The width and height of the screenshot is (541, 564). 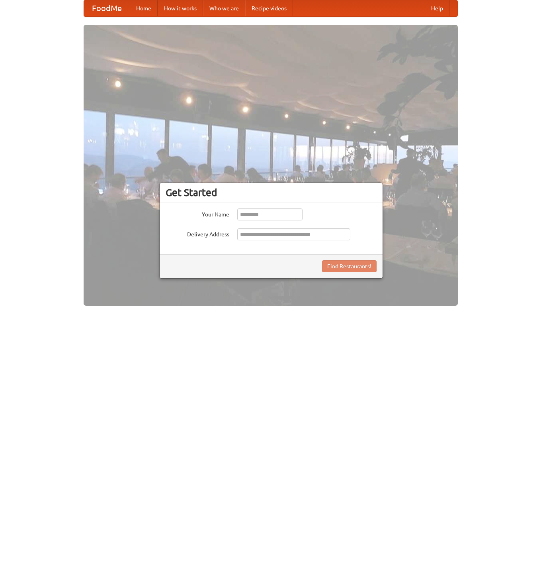 What do you see at coordinates (144, 8) in the screenshot?
I see `a: Home` at bounding box center [144, 8].